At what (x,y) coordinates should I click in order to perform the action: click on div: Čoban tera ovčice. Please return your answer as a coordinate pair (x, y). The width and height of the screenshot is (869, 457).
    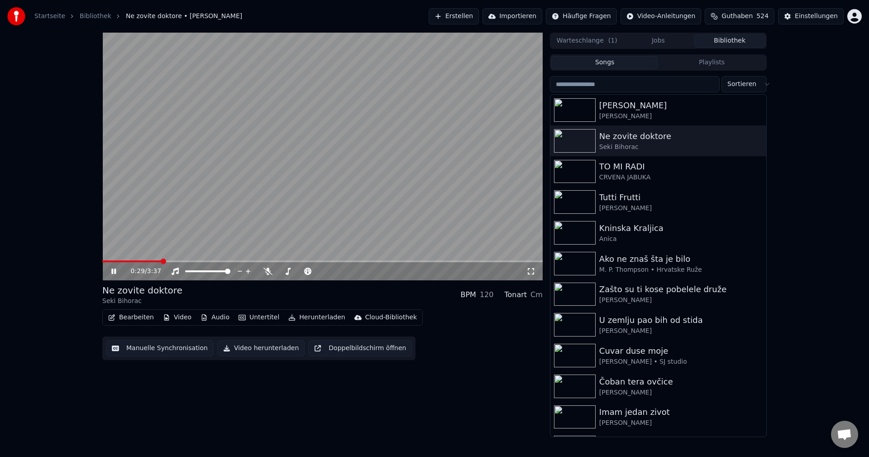
    Looking at the image, I should click on (681, 382).